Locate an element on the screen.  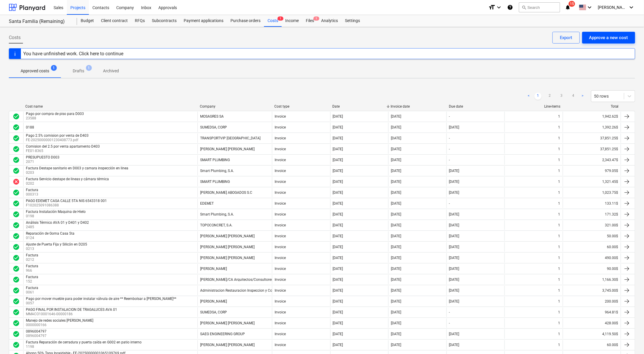
a: Analytics is located at coordinates (329, 21).